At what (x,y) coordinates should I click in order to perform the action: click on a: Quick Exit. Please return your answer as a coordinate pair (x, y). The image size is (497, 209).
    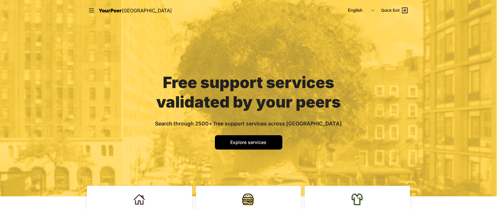
    Looking at the image, I should click on (394, 10).